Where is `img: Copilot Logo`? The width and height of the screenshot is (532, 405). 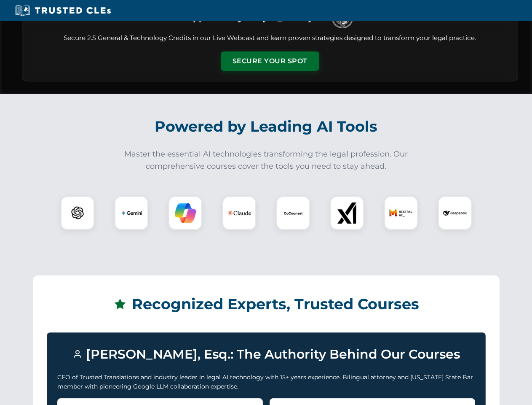 img: Copilot Logo is located at coordinates (185, 213).